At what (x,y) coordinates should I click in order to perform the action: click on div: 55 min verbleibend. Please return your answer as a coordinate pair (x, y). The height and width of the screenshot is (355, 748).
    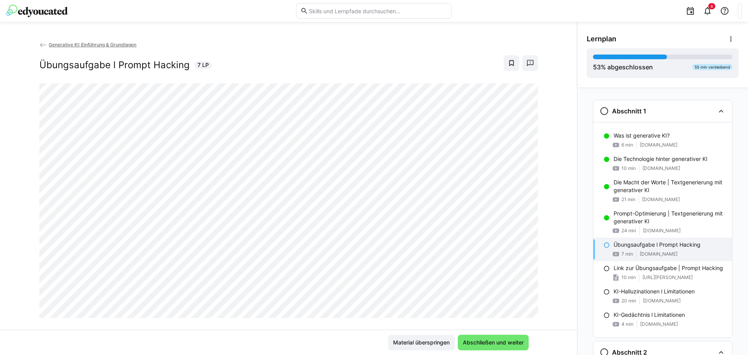
    Looking at the image, I should click on (712, 67).